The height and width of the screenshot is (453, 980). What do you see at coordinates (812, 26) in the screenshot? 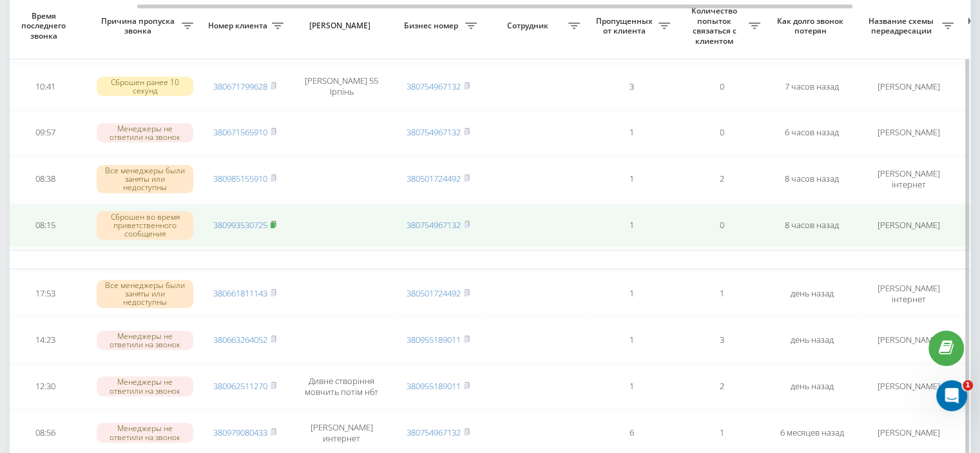
I see `span: Как долго звонок потерян` at bounding box center [812, 26].